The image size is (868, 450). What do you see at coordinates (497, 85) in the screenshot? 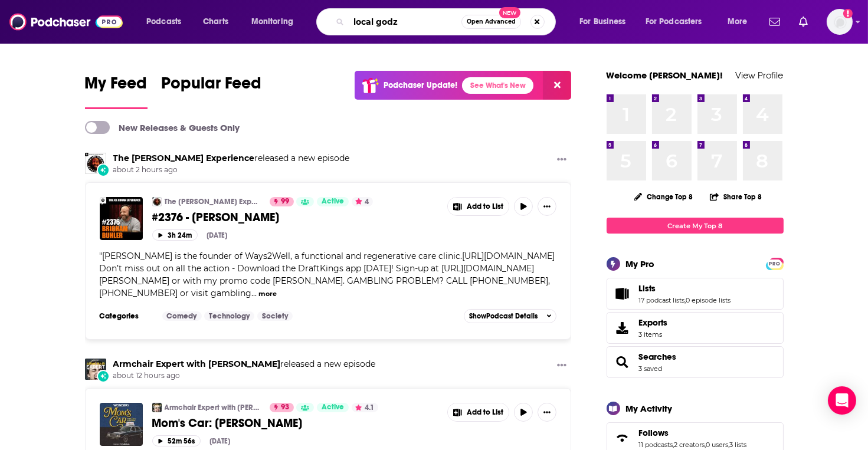
I see `a: See What's New` at bounding box center [497, 85].